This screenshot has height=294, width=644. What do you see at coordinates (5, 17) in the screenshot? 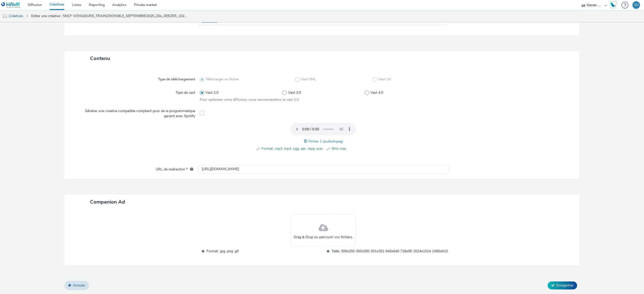
I see `img: audio` at bounding box center [5, 17].